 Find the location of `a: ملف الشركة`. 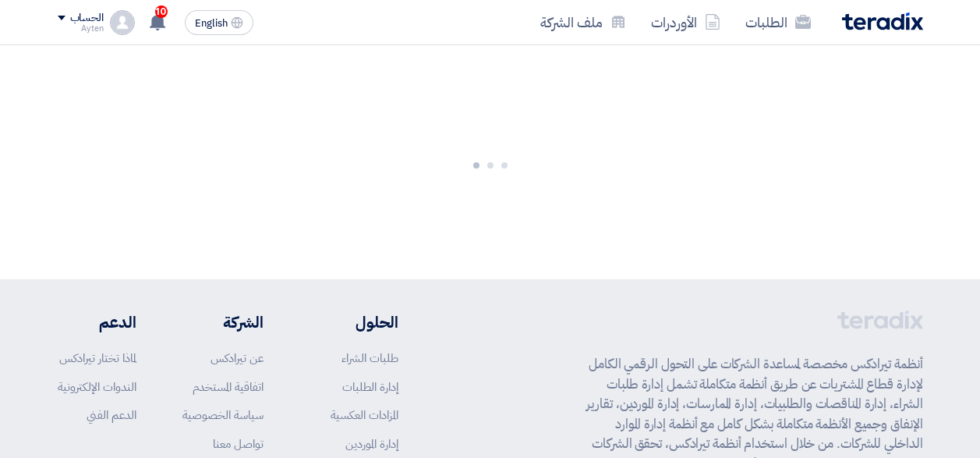

a: ملف الشركة is located at coordinates (583, 22).